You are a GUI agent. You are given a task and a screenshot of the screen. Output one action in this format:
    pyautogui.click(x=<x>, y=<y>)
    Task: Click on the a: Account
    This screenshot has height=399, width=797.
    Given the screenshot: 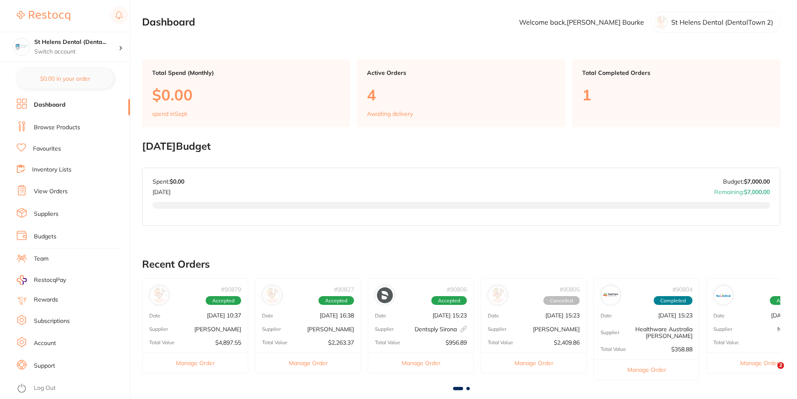 What is the action you would take?
    pyautogui.click(x=45, y=343)
    